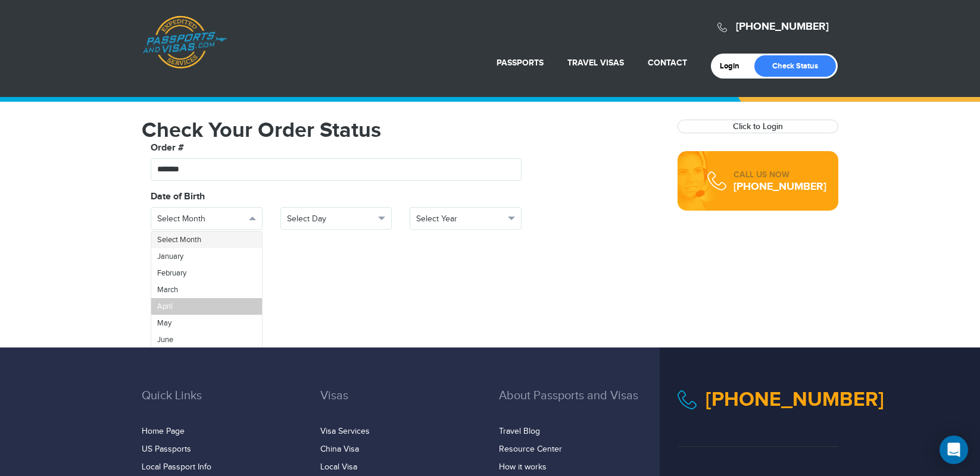 The width and height of the screenshot is (980, 476). Describe the element at coordinates (401, 405) in the screenshot. I see `h3: Visas` at that location.